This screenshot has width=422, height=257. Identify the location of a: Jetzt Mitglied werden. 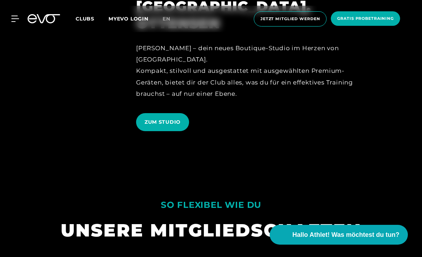
(290, 19).